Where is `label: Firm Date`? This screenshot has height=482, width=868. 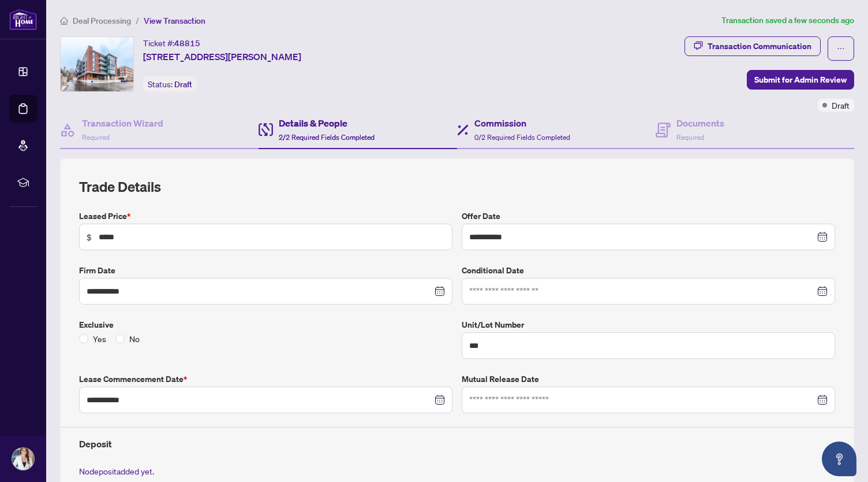
label: Firm Date is located at coordinates (266, 271).